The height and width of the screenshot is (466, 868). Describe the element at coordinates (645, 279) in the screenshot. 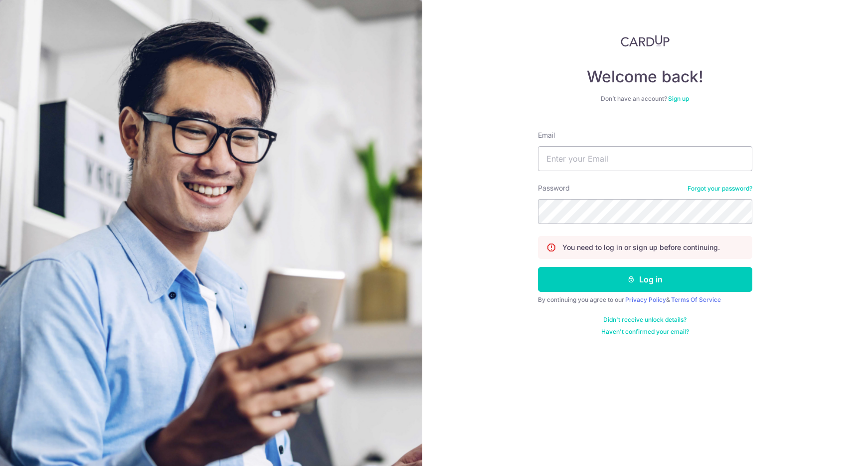

I see `button: Log in` at that location.